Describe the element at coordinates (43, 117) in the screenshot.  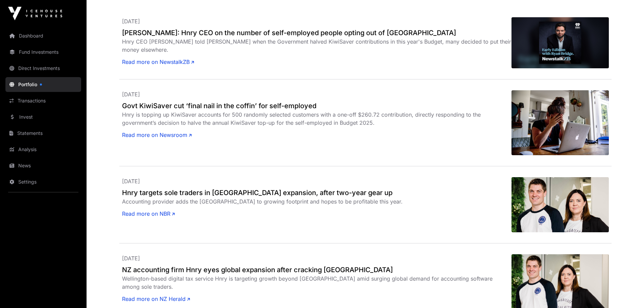
I see `a: Invest` at that location.